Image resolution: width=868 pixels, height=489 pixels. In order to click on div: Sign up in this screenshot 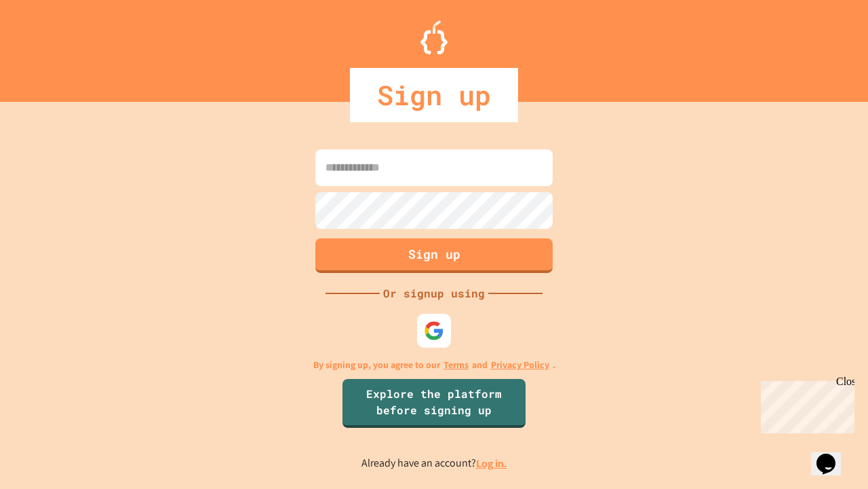, I will do `click(434, 95)`.